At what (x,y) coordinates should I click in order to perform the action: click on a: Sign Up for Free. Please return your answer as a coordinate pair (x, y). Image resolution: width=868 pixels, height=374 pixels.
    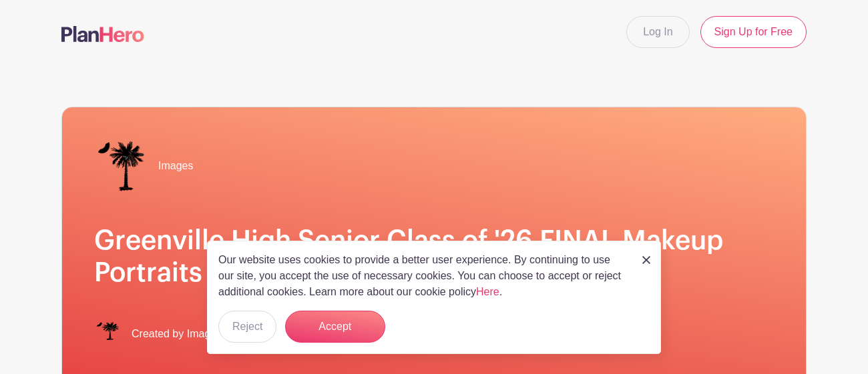
    Looking at the image, I should click on (753, 32).